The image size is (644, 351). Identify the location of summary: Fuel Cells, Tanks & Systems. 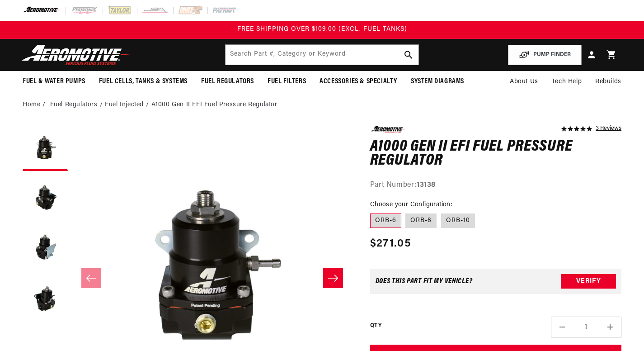
(144, 81).